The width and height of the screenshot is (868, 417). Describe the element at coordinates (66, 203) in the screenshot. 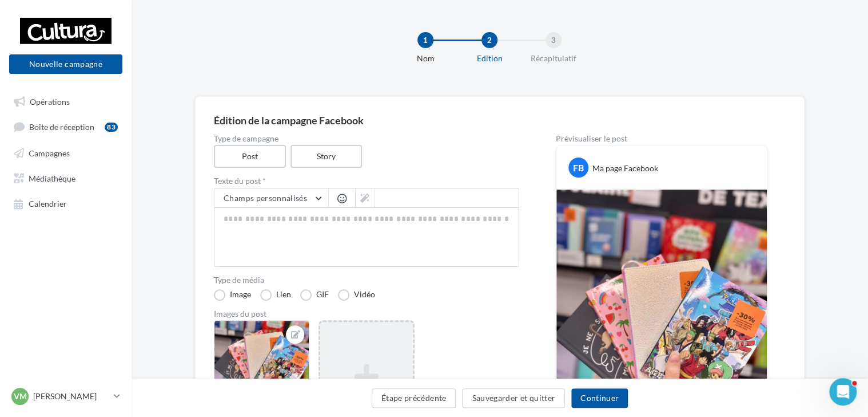

I see `a: Calendrier` at that location.